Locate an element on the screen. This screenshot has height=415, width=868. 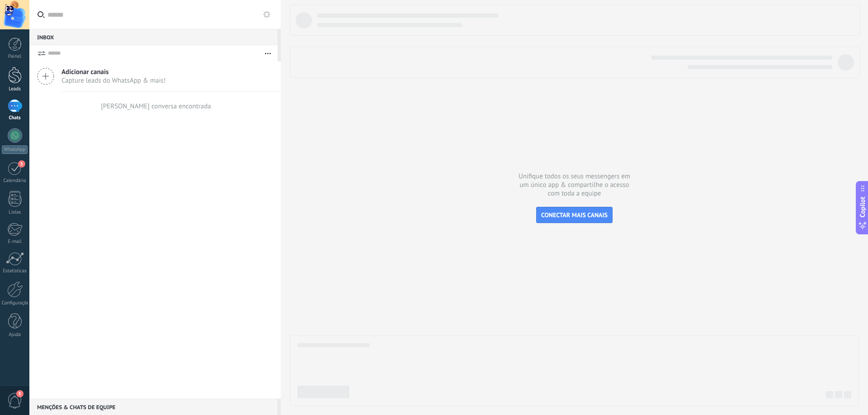
div: Inbox is located at coordinates (153, 37).